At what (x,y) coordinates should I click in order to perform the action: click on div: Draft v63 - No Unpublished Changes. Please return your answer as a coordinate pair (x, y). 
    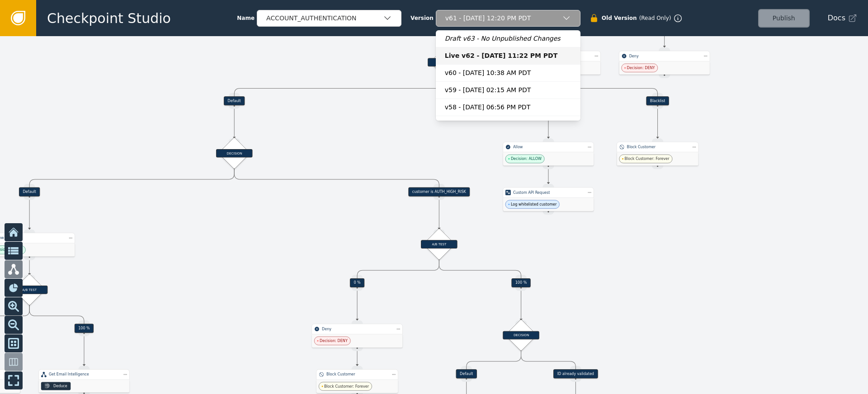
    Looking at the image, I should click on (508, 38).